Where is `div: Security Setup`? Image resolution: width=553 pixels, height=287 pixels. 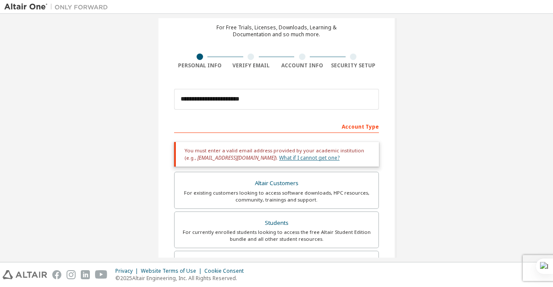
div: Security Setup is located at coordinates (353, 66).